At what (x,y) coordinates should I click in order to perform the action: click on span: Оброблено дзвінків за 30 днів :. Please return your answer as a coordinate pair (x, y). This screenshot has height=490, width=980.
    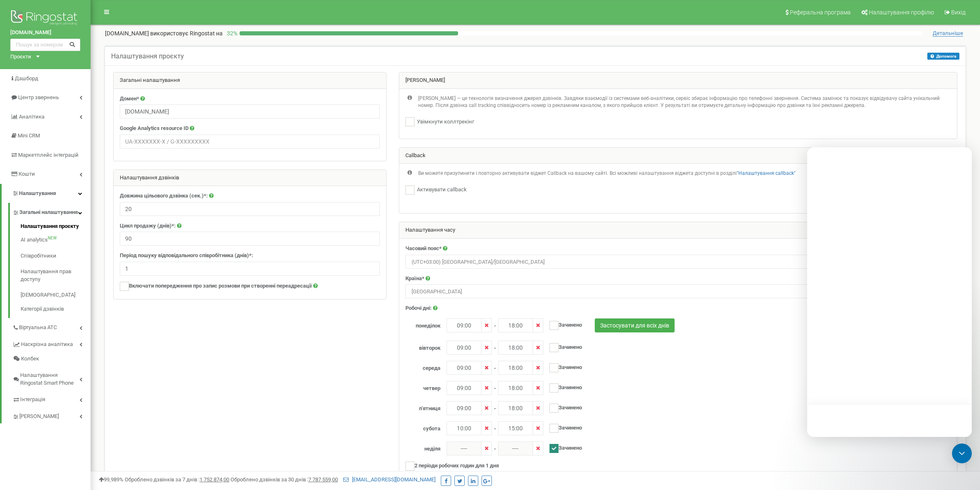
    Looking at the image, I should click on (284, 480).